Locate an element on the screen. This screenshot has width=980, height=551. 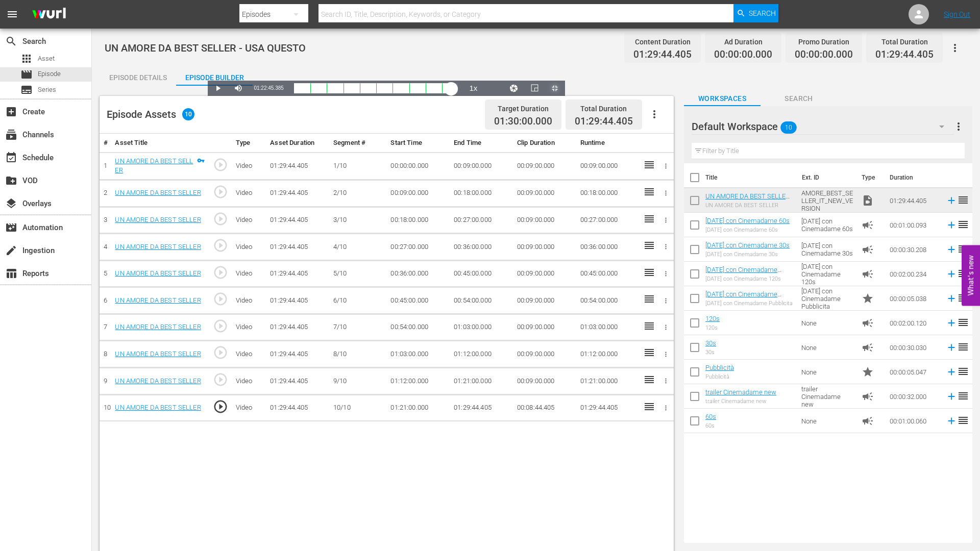
div: Progress Bar is located at coordinates (376, 88).